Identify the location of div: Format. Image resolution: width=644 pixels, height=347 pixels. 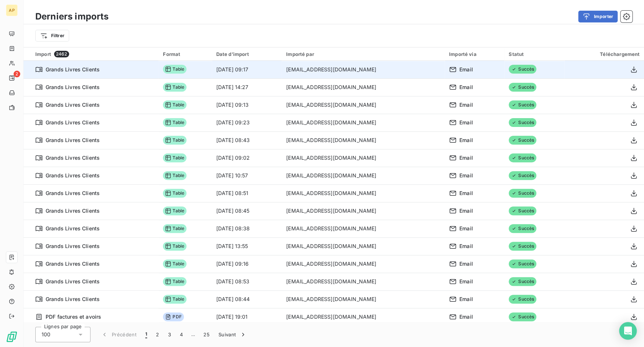
(185, 54).